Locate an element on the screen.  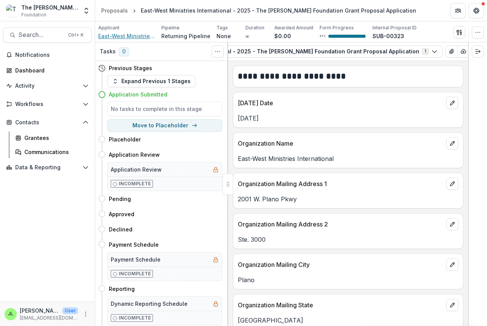
h4: Payment Schedule is located at coordinates (134, 244).